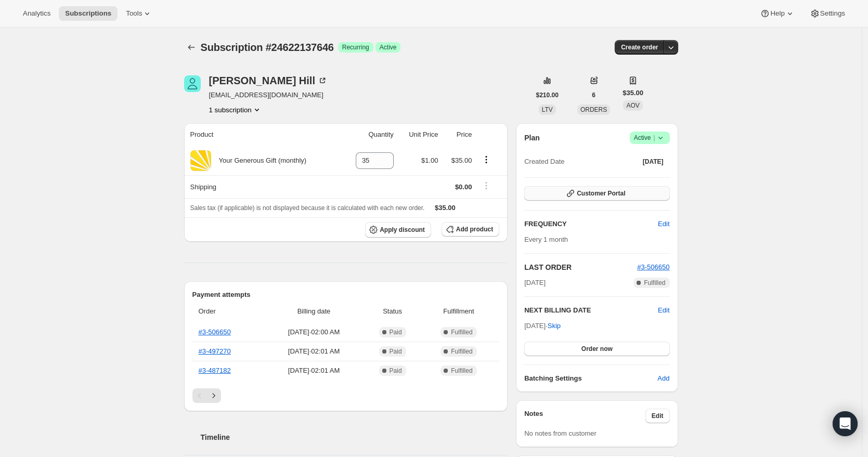 The image size is (868, 457). What do you see at coordinates (193, 84) in the screenshot?
I see `span: Randy Hill` at bounding box center [193, 84].